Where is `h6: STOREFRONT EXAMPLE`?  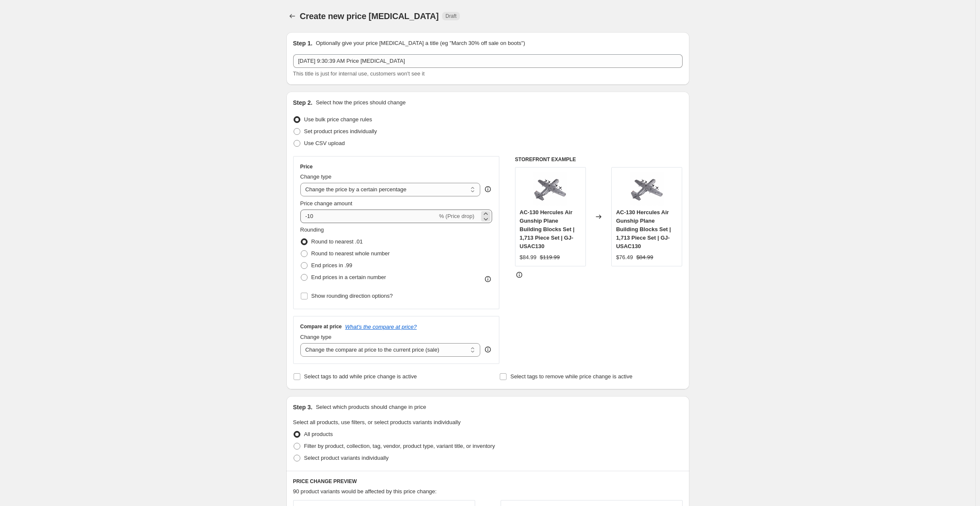
h6: STOREFRONT EXAMPLE is located at coordinates (598, 159).